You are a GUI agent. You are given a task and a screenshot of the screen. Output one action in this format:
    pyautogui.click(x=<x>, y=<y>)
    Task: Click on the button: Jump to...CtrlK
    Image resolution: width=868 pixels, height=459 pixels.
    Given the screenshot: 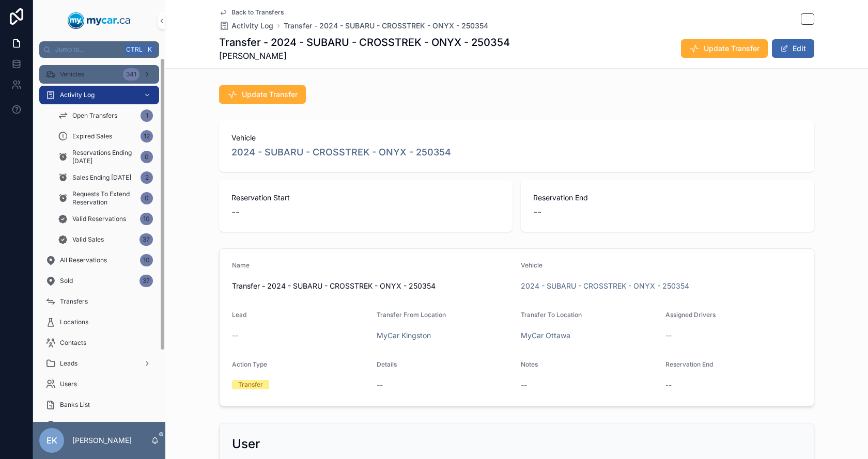 What is the action you would take?
    pyautogui.click(x=99, y=49)
    